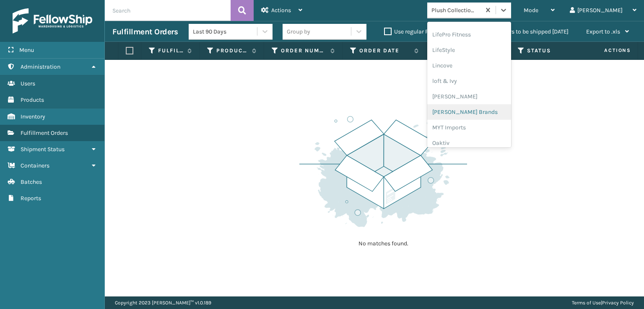 The image size is (644, 309). Describe the element at coordinates (603, 31) in the screenshot. I see `span: Export to .xls` at that location.